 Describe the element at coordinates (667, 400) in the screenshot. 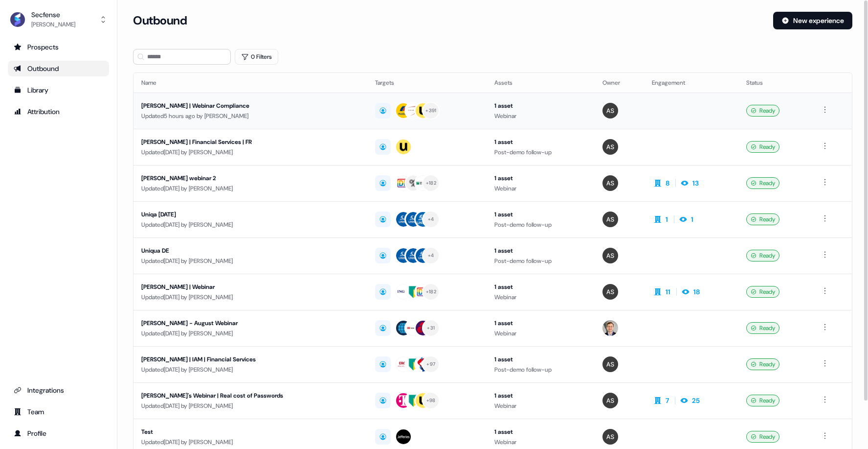

I see `div: 7` at that location.